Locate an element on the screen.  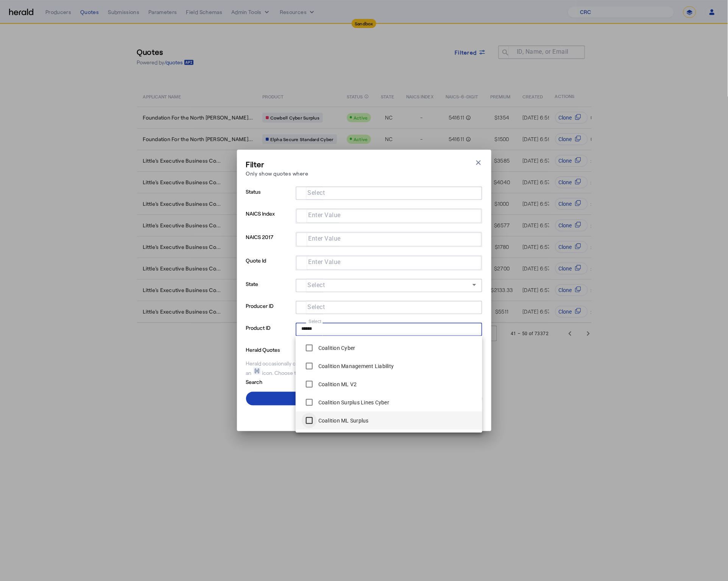
button: Clear All Filters is located at coordinates (364, 415).